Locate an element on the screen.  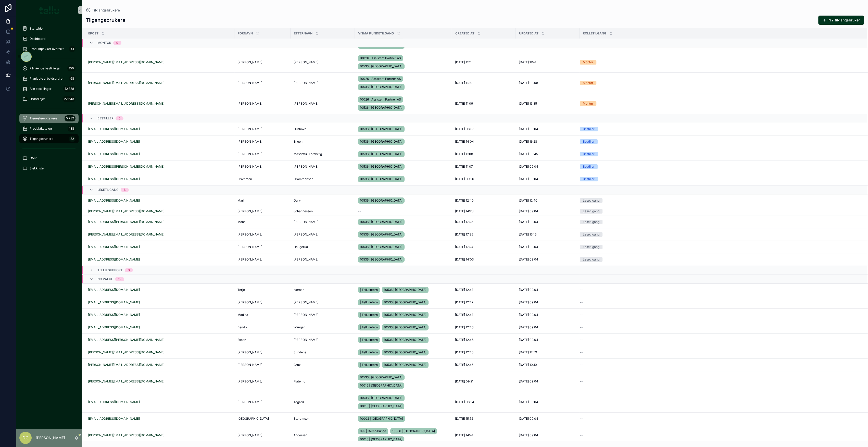
a: Dashboard is located at coordinates (49, 39).